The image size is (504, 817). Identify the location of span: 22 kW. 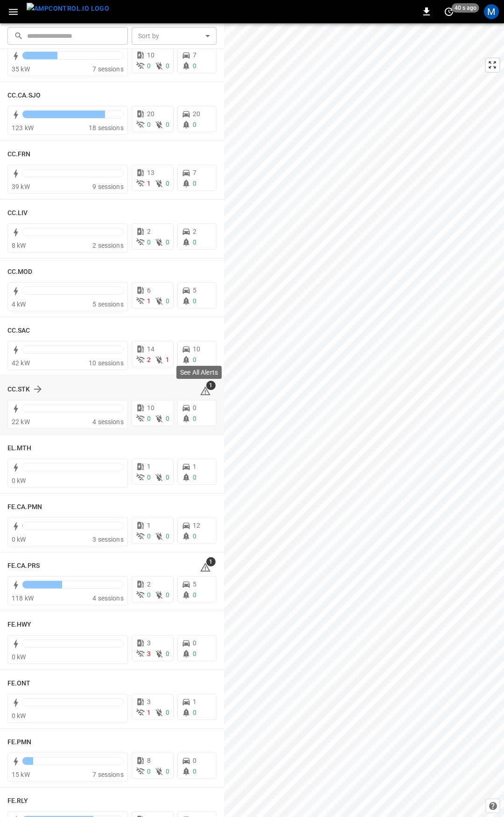
(21, 422).